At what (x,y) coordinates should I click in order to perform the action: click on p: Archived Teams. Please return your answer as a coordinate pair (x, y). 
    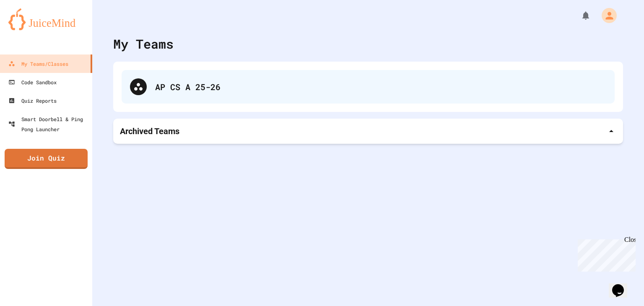
    Looking at the image, I should click on (149, 131).